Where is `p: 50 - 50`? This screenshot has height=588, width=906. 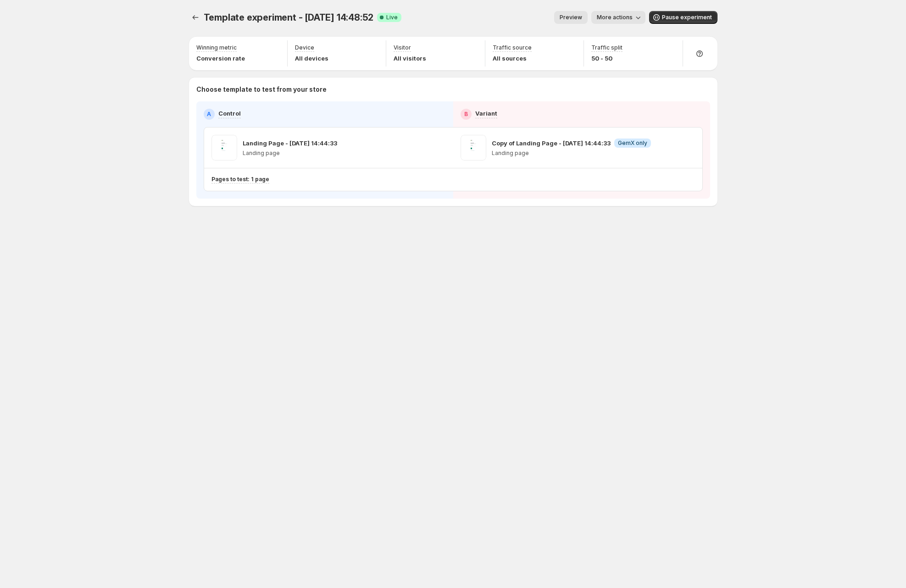 p: 50 - 50 is located at coordinates (607, 58).